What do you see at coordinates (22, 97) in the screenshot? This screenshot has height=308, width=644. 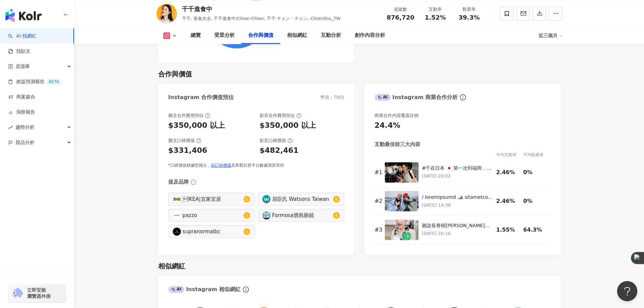 I see `a: 商案媒合` at bounding box center [22, 97].